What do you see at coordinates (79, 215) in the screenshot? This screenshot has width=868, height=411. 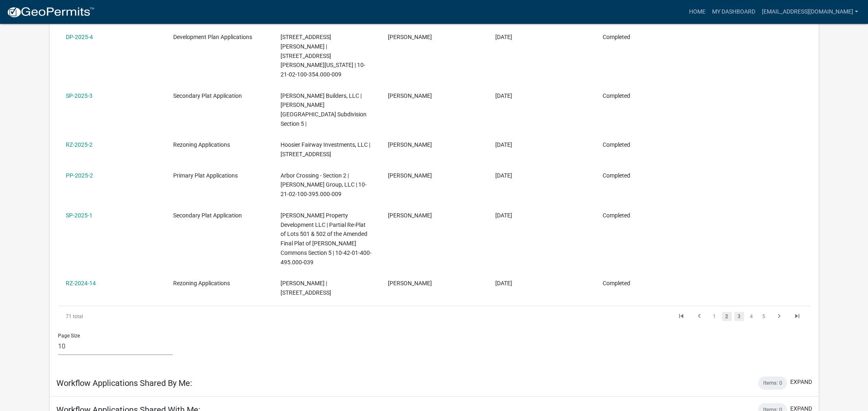 I see `a: SP-2025-1` at bounding box center [79, 215].